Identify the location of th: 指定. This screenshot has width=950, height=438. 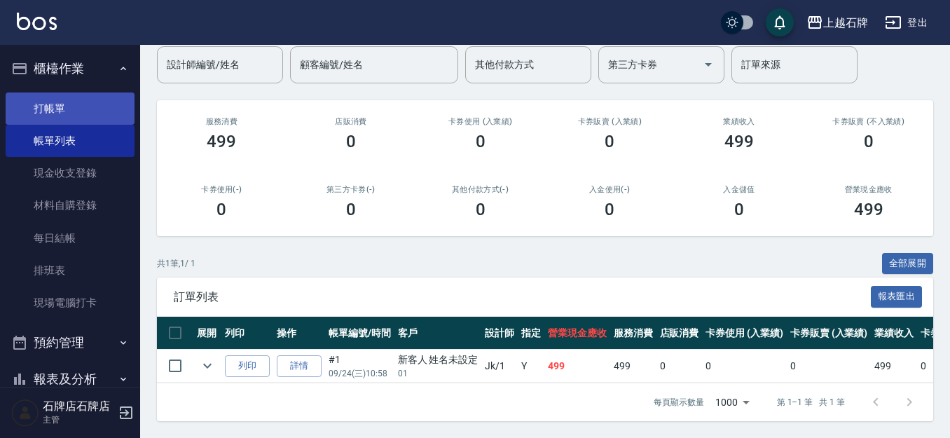
(531, 333).